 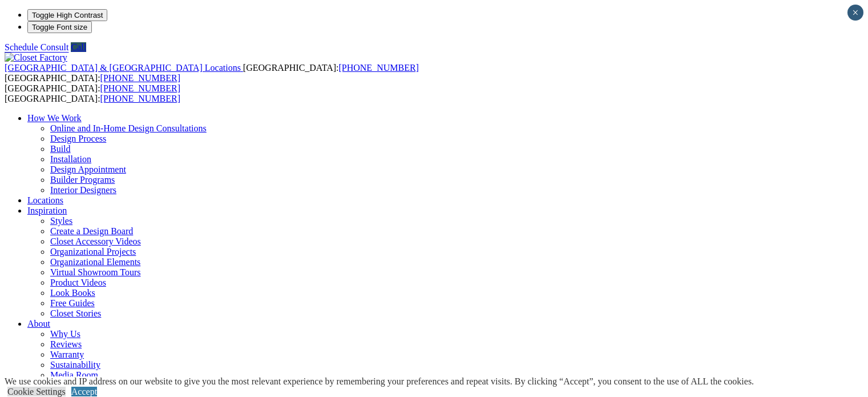 I want to click on a: Schedule Consult, so click(x=37, y=47).